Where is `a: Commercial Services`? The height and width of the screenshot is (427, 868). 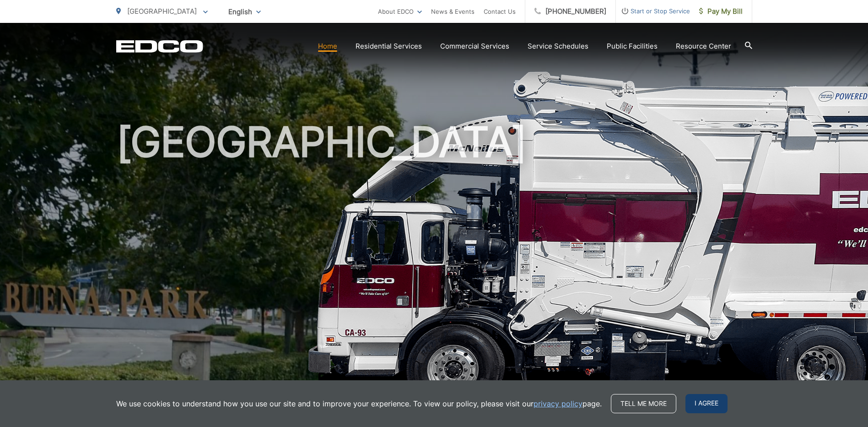
a: Commercial Services is located at coordinates (474, 46).